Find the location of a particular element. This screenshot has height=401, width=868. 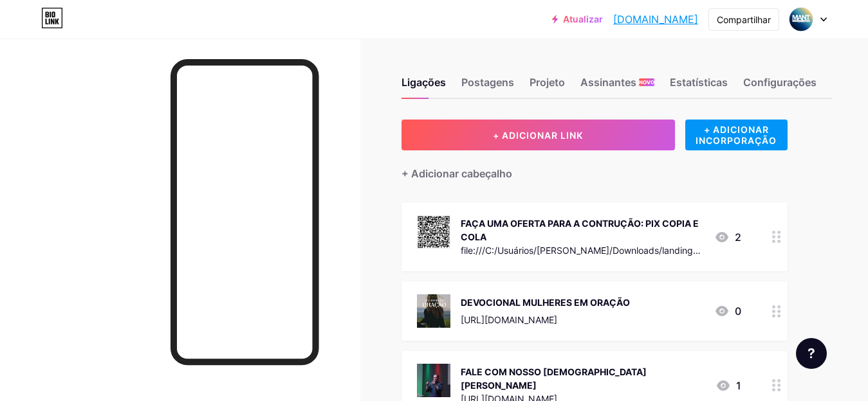

font: Compartilhar is located at coordinates (744, 19).